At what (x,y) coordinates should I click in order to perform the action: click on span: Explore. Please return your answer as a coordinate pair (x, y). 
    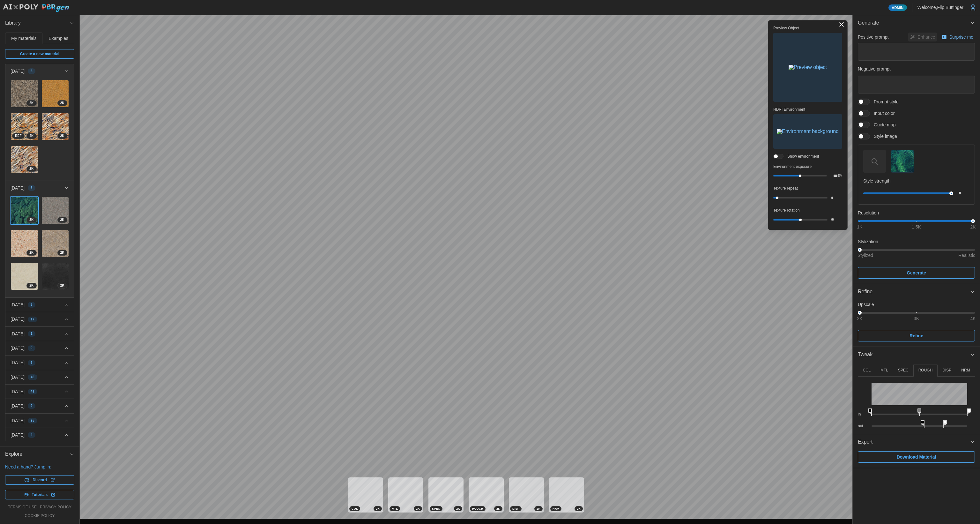
    Looking at the image, I should click on (37, 454).